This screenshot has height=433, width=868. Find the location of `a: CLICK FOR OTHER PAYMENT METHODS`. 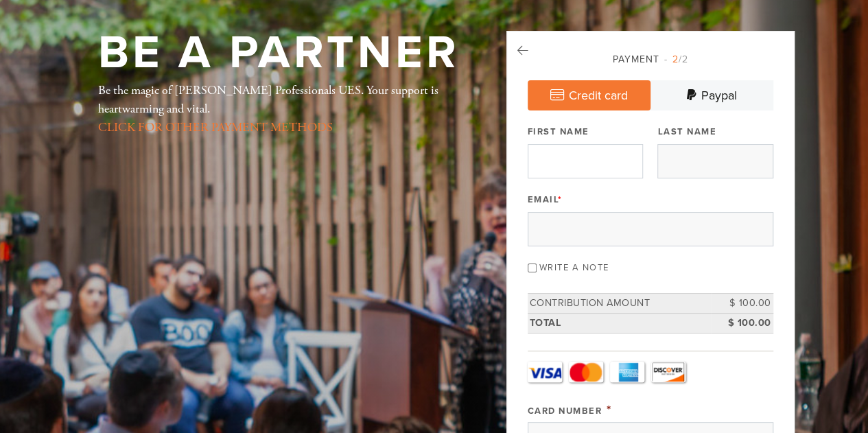

a: CLICK FOR OTHER PAYMENT METHODS is located at coordinates (215, 127).